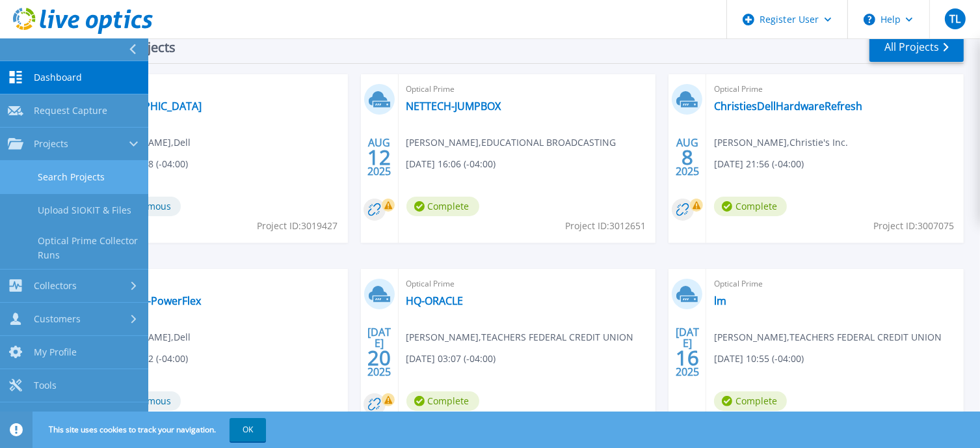 The image size is (980, 448). What do you see at coordinates (687, 157) in the screenshot?
I see `span: 8` at bounding box center [687, 157].